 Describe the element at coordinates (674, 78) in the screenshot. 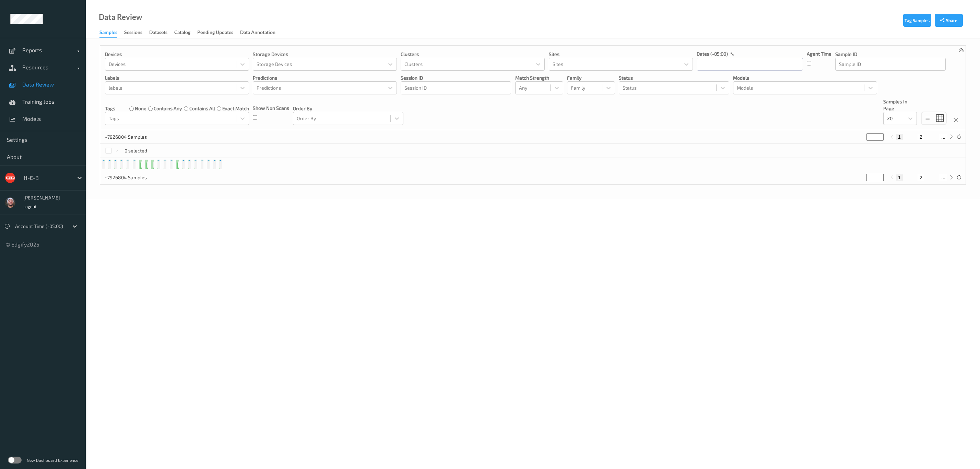

I see `p: Status` at that location.